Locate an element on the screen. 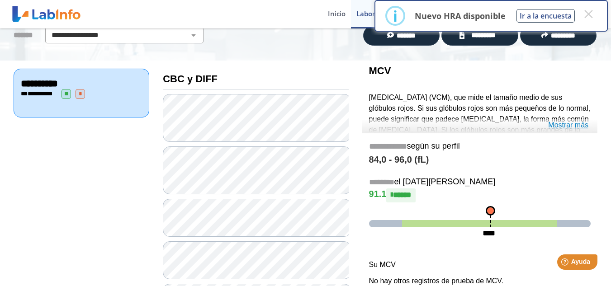 The width and height of the screenshot is (611, 286). font: CBC y DIFF is located at coordinates (190, 79).